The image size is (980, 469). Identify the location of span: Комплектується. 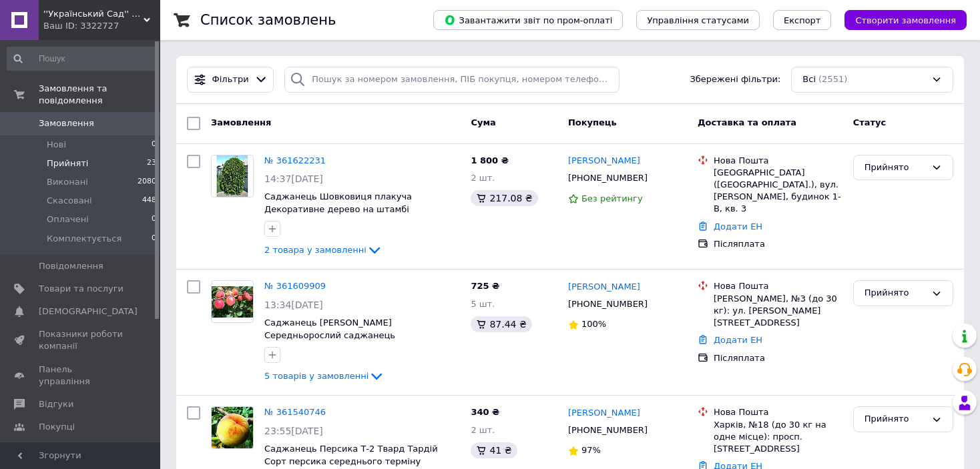
(84, 239).